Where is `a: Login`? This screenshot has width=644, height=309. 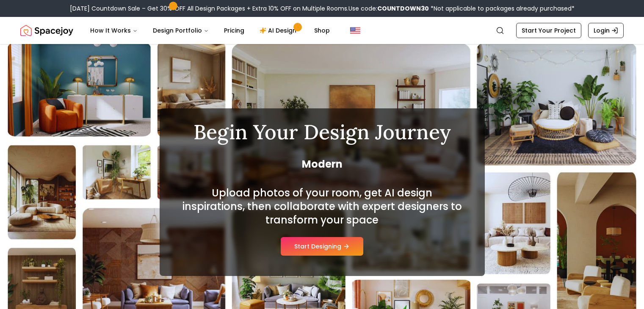
a: Login is located at coordinates (606, 31).